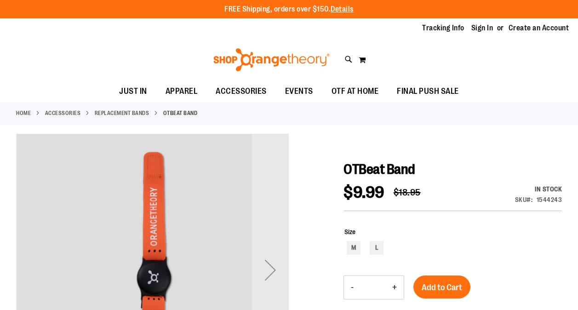 The image size is (578, 310). Describe the element at coordinates (352, 287) in the screenshot. I see `button: Decrease product quantity` at that location.